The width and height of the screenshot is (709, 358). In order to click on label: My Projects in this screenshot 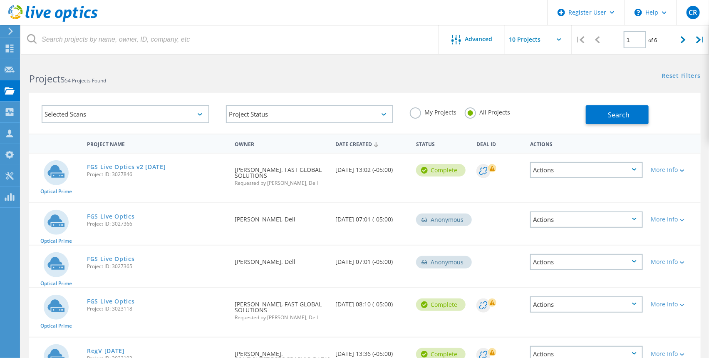, I will do `click(433, 111)`.